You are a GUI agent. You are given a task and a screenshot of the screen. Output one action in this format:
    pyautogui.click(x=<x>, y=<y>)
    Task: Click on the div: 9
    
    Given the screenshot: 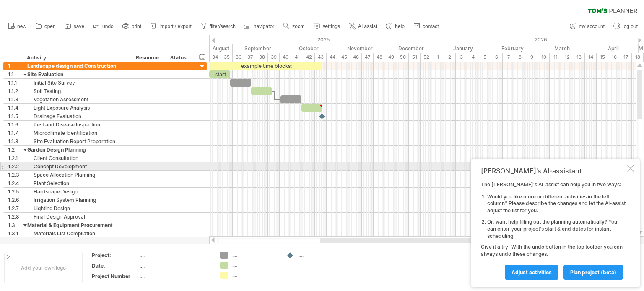 What is the action you would take?
    pyautogui.click(x=532, y=57)
    